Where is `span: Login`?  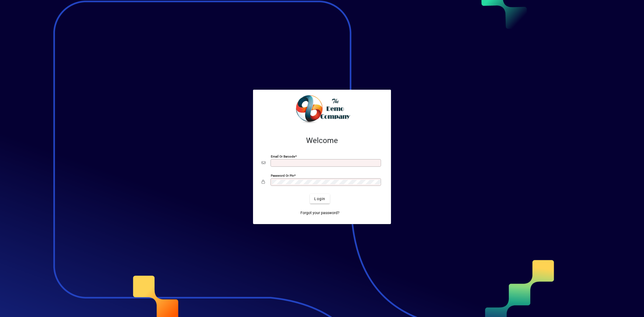
span: Login is located at coordinates (319, 199).